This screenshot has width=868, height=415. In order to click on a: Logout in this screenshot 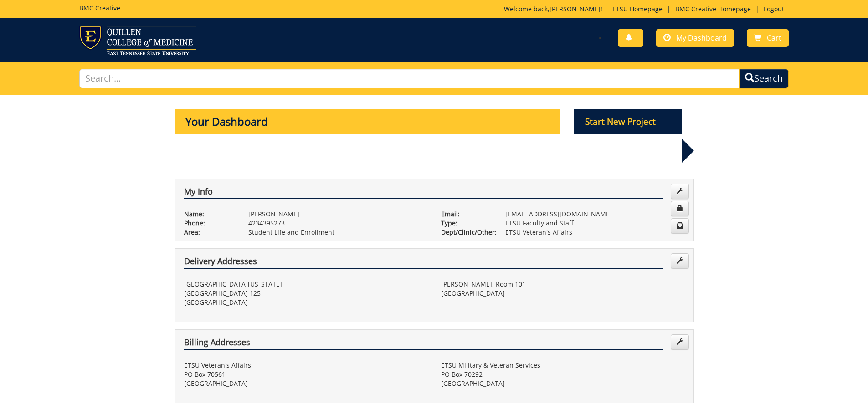, I will do `click(773, 9)`.